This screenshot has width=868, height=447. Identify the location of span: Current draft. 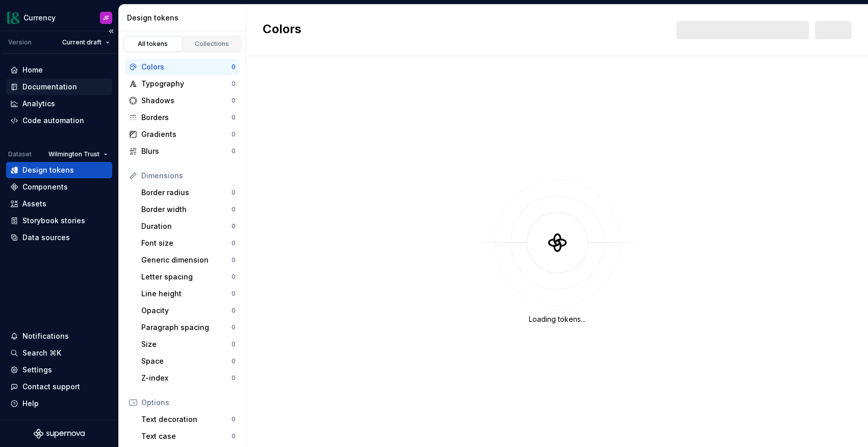
(81, 43).